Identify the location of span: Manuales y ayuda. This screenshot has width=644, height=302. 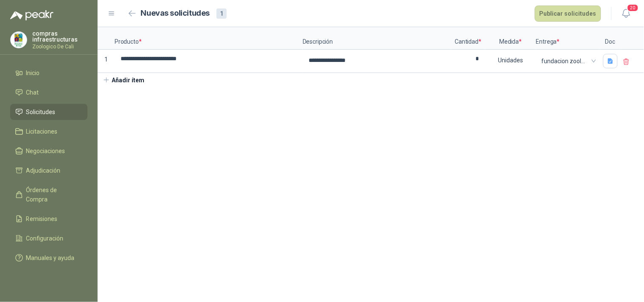
(50, 258).